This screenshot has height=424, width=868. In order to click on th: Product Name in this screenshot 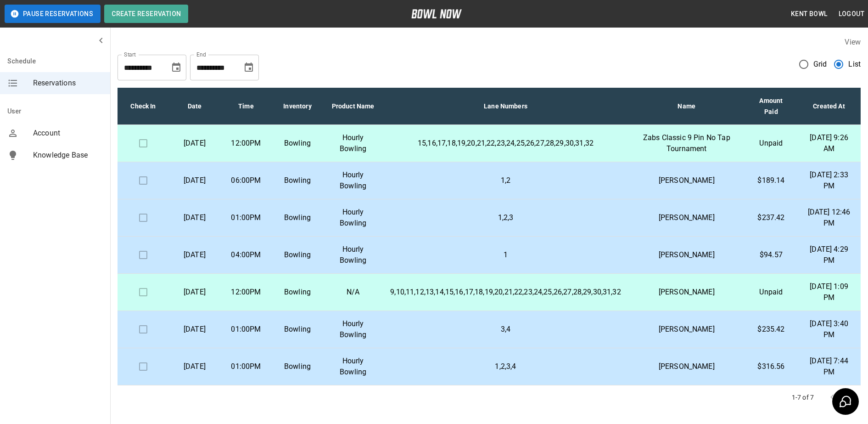, I will do `click(353, 106)`.